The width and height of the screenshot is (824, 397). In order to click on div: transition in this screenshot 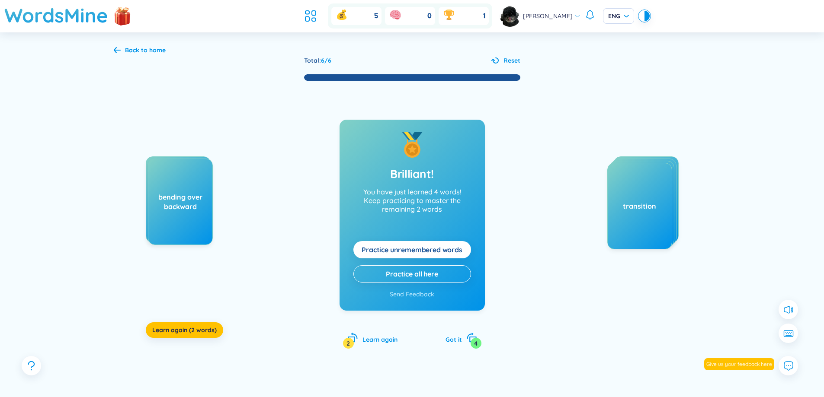, I will do `click(640, 206)`.